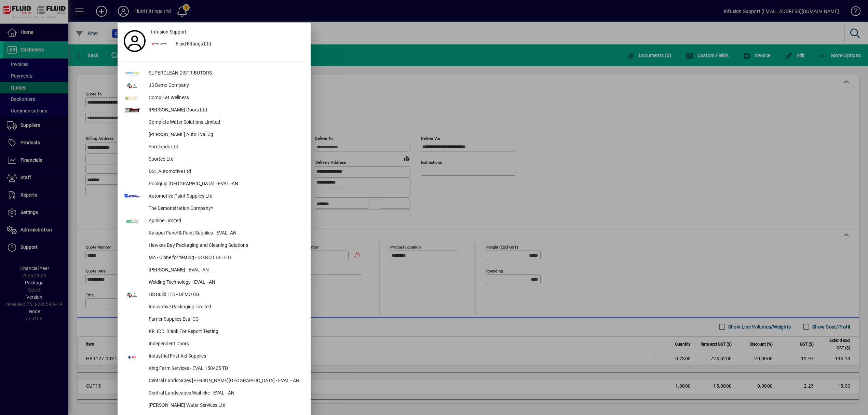 The image size is (868, 415). What do you see at coordinates (214, 369) in the screenshot?
I see `button: King Farm Services - EVAL 150425 TD` at bounding box center [214, 369].